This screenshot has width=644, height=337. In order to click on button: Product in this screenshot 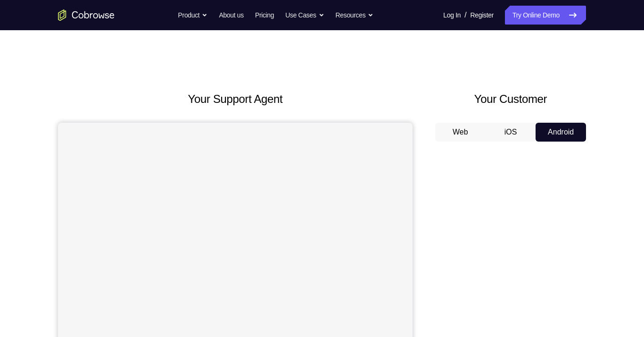, I will do `click(193, 15)`.